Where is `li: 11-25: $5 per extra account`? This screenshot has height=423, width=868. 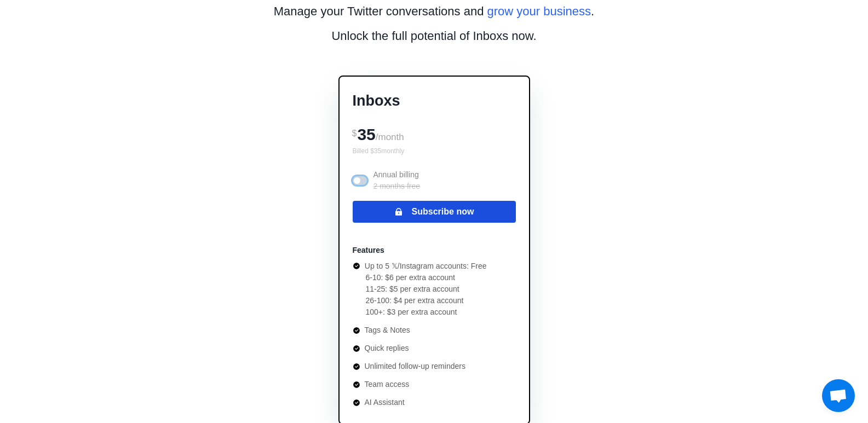
li: 11-25: $5 per extra account is located at coordinates (426, 289).